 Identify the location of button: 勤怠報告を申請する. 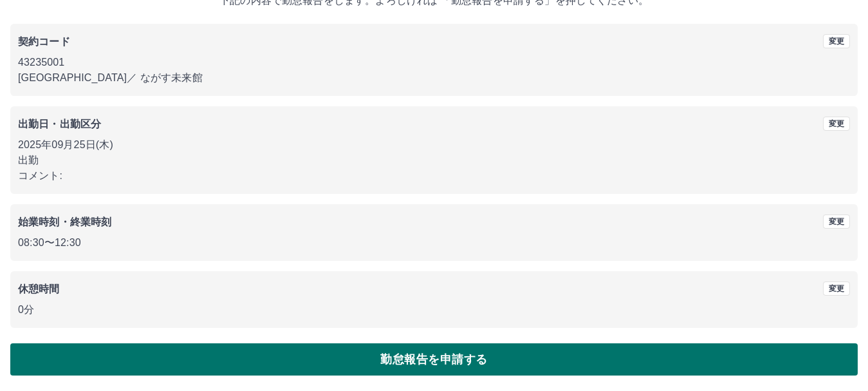
(434, 359).